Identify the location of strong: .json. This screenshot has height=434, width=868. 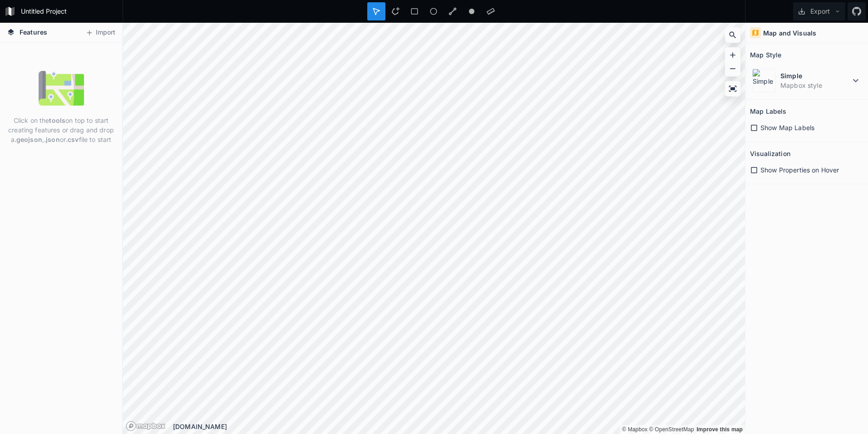
(52, 139).